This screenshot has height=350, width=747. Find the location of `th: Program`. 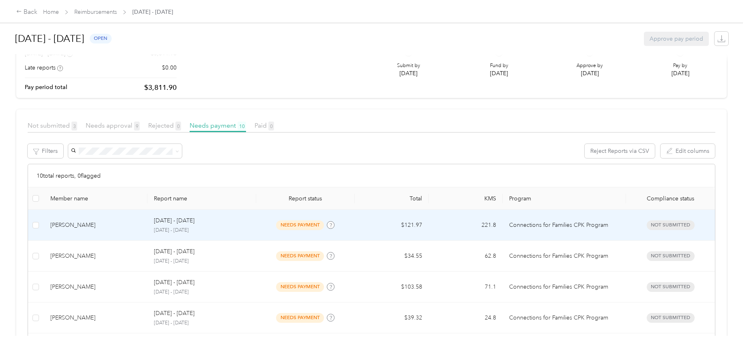

th: Program is located at coordinates (565, 198).